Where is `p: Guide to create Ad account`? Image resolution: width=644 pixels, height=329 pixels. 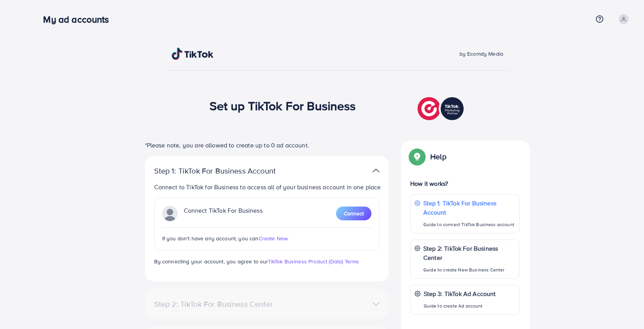 p: Guide to create Ad account is located at coordinates (460, 306).